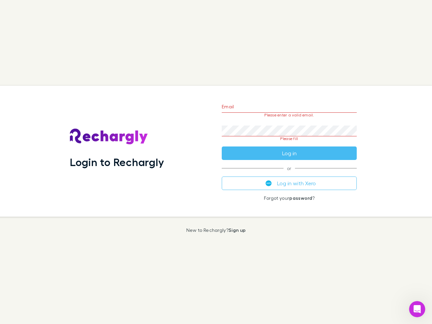  What do you see at coordinates (237, 230) in the screenshot?
I see `a: Sign up` at bounding box center [237, 230].